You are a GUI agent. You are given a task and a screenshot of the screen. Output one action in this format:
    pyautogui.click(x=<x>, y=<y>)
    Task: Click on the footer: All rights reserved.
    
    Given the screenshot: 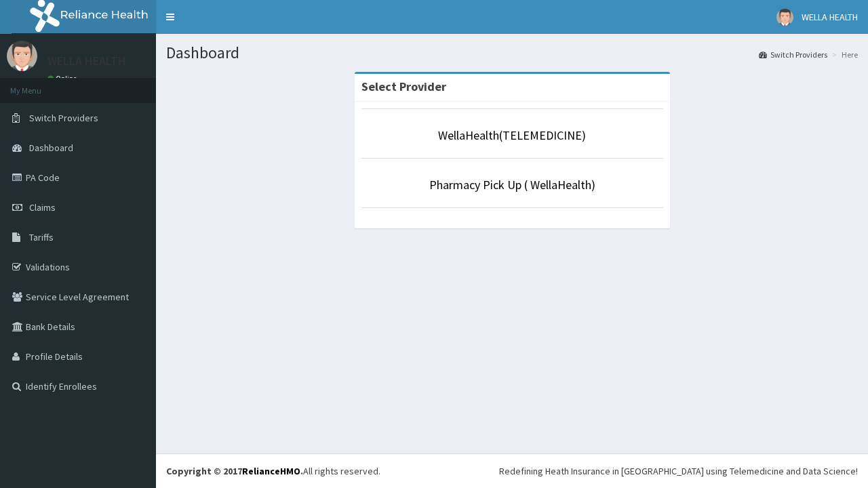 What is the action you would take?
    pyautogui.click(x=512, y=470)
    